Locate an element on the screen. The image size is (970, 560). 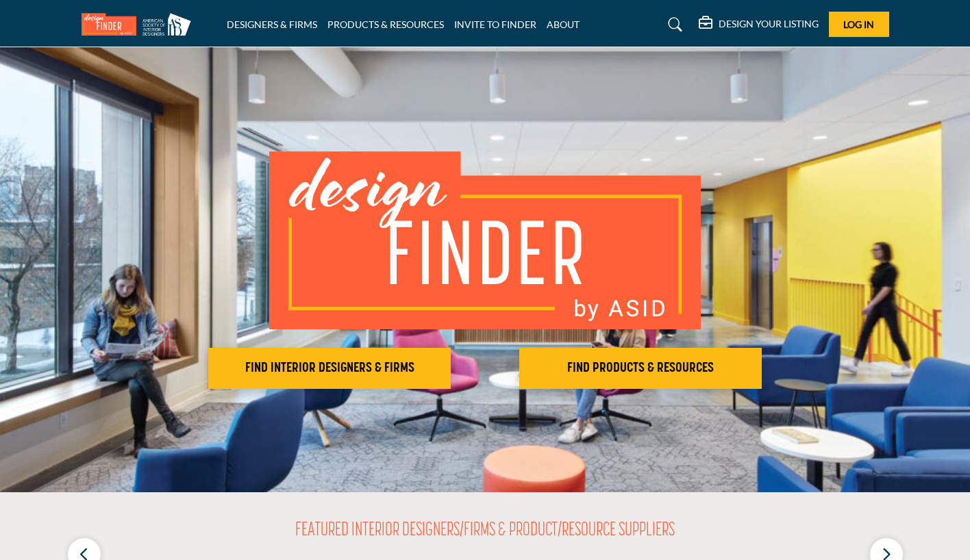
a: Search is located at coordinates (673, 24).